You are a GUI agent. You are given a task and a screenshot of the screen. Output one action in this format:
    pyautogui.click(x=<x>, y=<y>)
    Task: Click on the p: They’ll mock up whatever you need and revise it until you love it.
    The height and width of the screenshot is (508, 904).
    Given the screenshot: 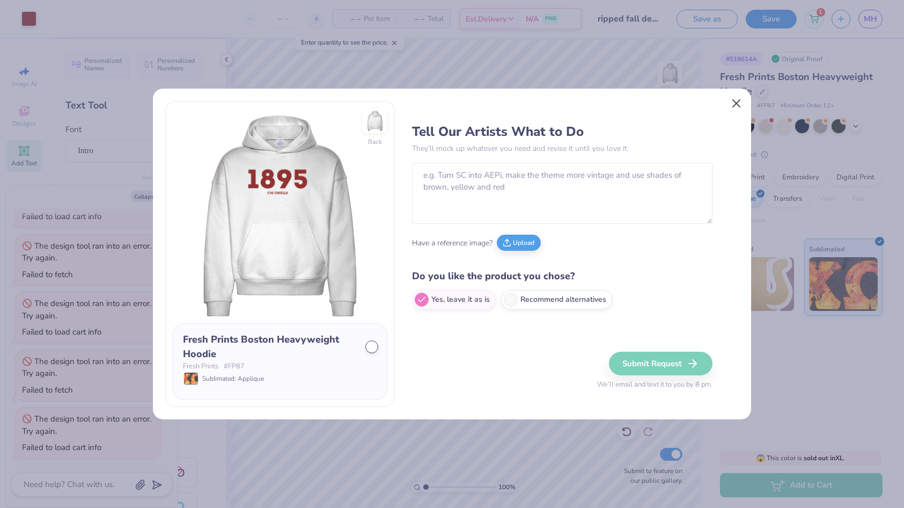 What is the action you would take?
    pyautogui.click(x=562, y=148)
    